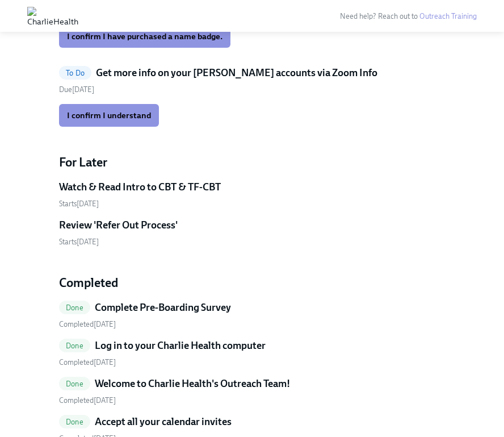 The width and height of the screenshot is (504, 437). I want to click on span: Thursday, July 17th 2025, 10:42 am, so click(88, 362).